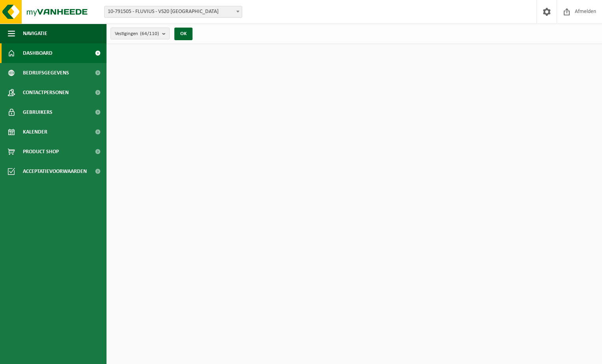 The image size is (602, 364). Describe the element at coordinates (35, 132) in the screenshot. I see `span: Kalender` at that location.